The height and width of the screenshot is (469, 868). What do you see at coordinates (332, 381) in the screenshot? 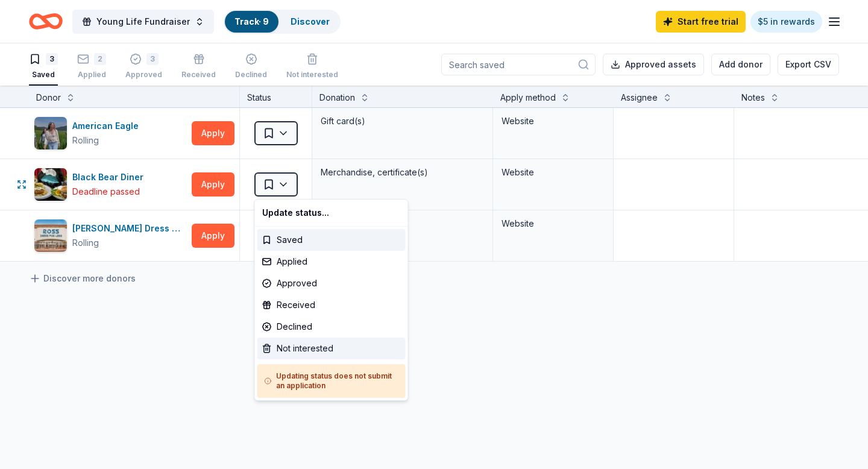
I see `h5: Updating status does not submit an application` at bounding box center [332, 381].